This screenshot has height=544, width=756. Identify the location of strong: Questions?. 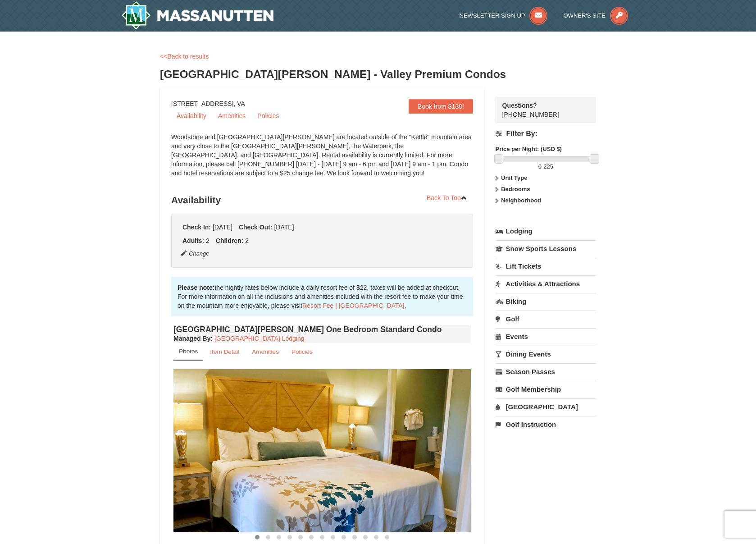
(519, 106).